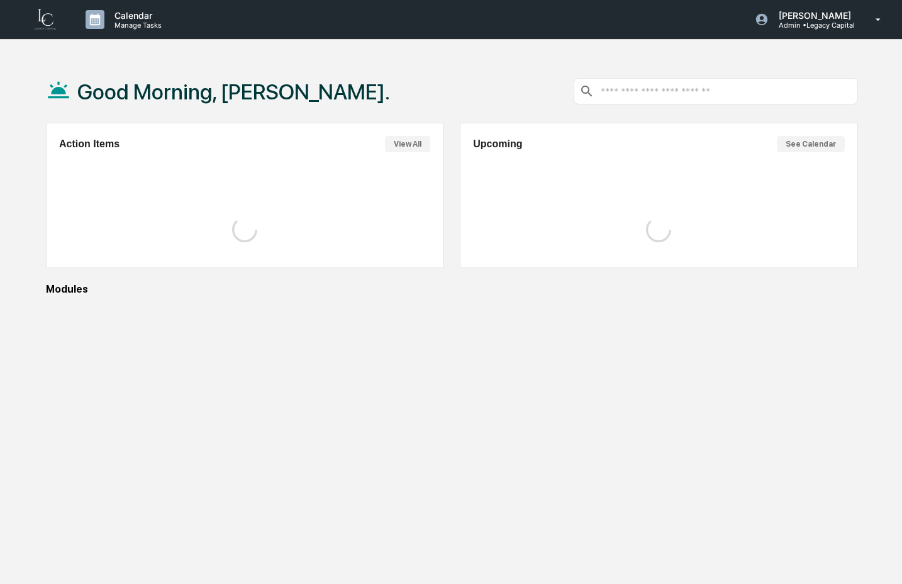 The height and width of the screenshot is (584, 902). What do you see at coordinates (408, 144) in the screenshot?
I see `a: View All` at bounding box center [408, 144].